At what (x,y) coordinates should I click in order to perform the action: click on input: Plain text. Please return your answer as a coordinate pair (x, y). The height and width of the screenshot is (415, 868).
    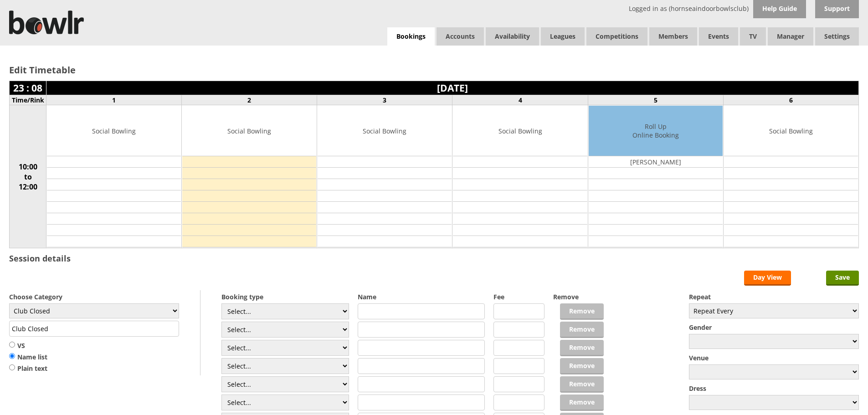
    Looking at the image, I should click on (12, 367).